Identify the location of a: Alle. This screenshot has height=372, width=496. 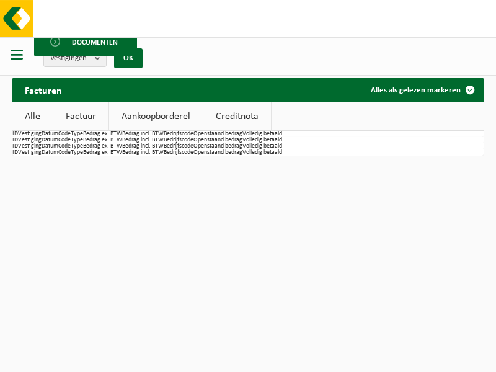
(32, 116).